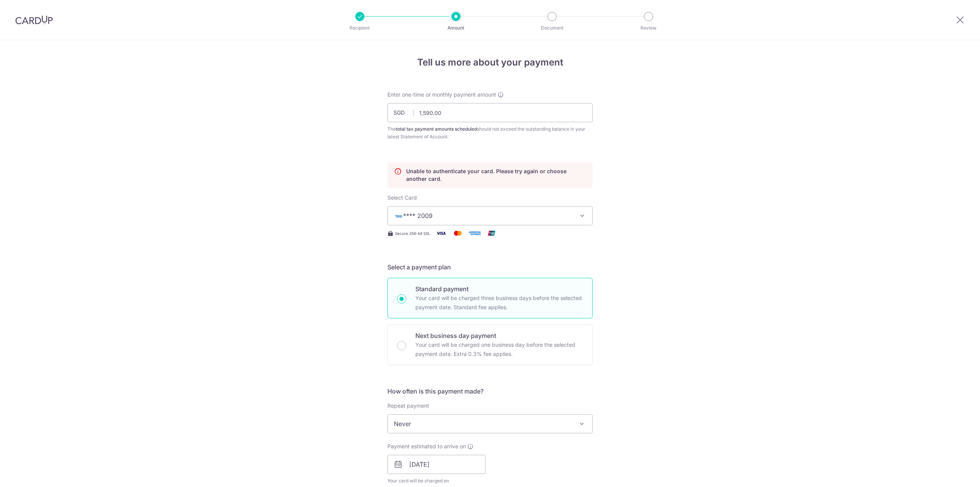 The width and height of the screenshot is (980, 487). What do you see at coordinates (496, 175) in the screenshot?
I see `p: Unable to authenticate your card. Please try again or choose another card.` at bounding box center [496, 175].